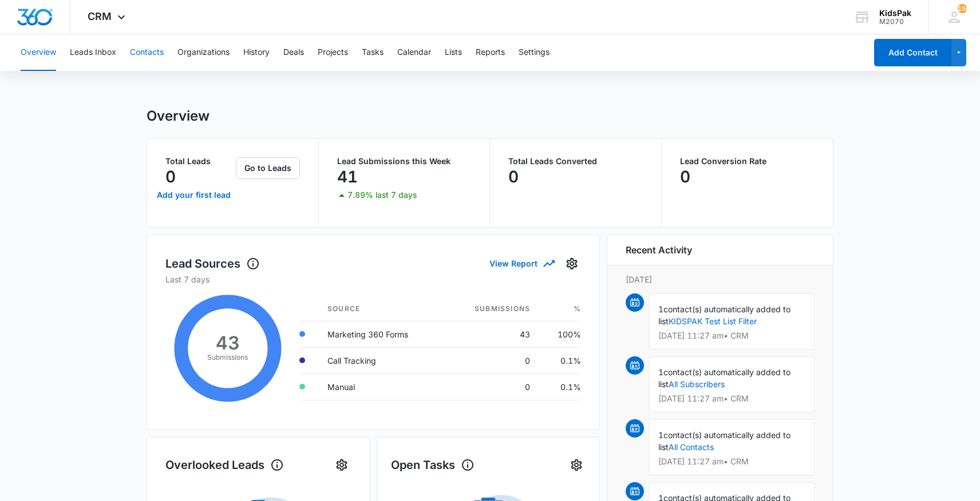  Describe the element at coordinates (560, 334) in the screenshot. I see `td: 100%` at that location.